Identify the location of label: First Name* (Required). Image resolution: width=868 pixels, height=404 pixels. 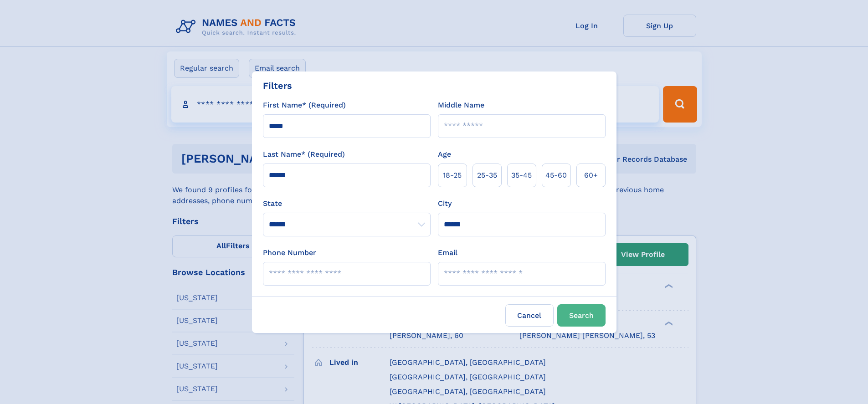
(304, 105).